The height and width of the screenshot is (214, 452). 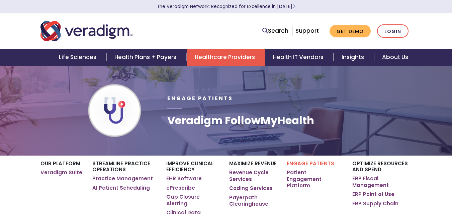 What do you see at coordinates (121, 188) in the screenshot?
I see `a: AI Patient Scheduling` at bounding box center [121, 188].